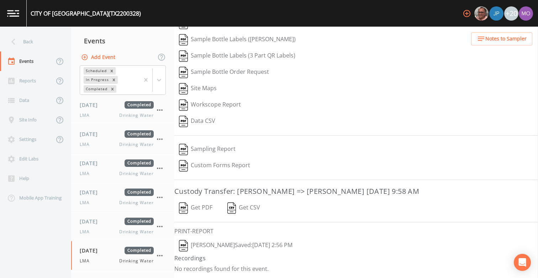 Image resolution: width=538 pixels, height=278 pixels. What do you see at coordinates (481, 14) in the screenshot?
I see `div: Mike Franklin` at bounding box center [481, 14].